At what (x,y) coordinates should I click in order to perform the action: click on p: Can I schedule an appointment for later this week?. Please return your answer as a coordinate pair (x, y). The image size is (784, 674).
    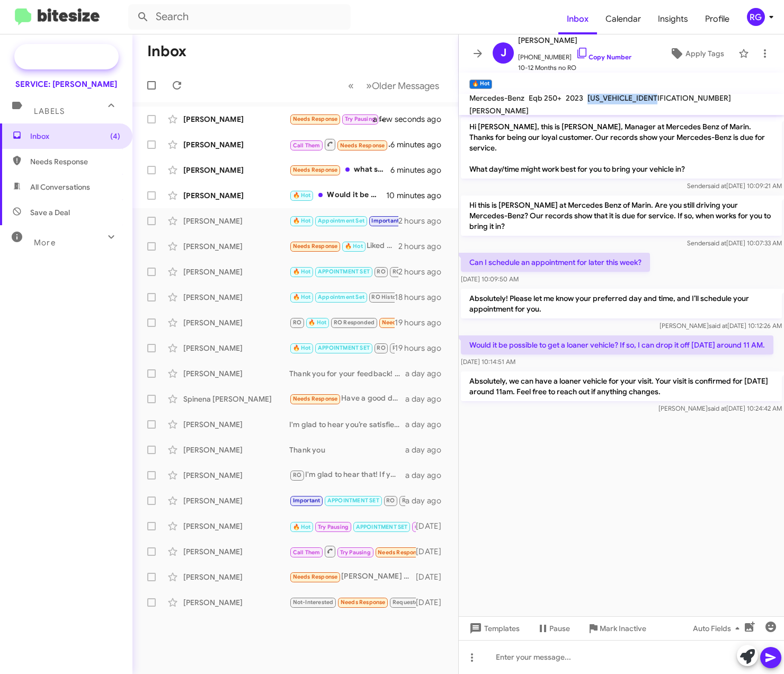
    Looking at the image, I should click on (555, 262).